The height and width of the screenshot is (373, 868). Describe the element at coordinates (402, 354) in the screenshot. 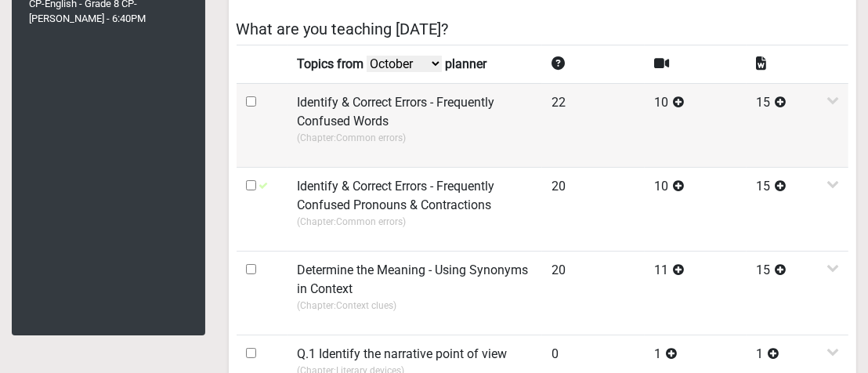

I see `label: Q.1 Identify the narrative point of view` at that location.